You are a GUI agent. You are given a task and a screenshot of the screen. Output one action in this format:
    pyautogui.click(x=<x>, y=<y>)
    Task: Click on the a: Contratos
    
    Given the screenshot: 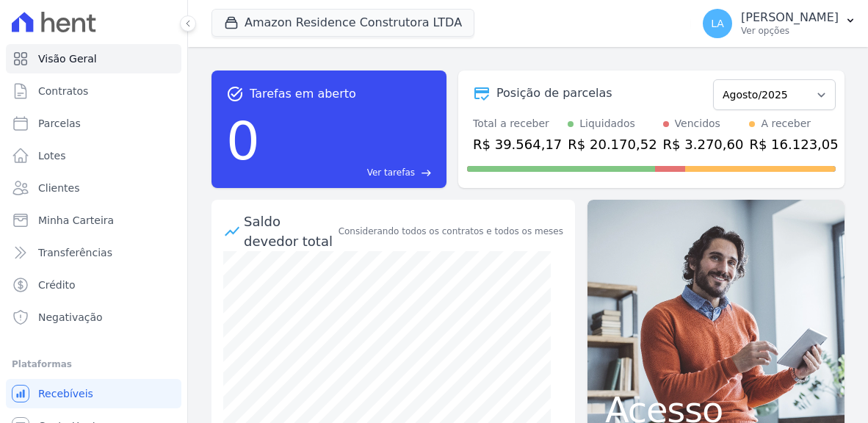 What is the action you would take?
    pyautogui.click(x=93, y=91)
    